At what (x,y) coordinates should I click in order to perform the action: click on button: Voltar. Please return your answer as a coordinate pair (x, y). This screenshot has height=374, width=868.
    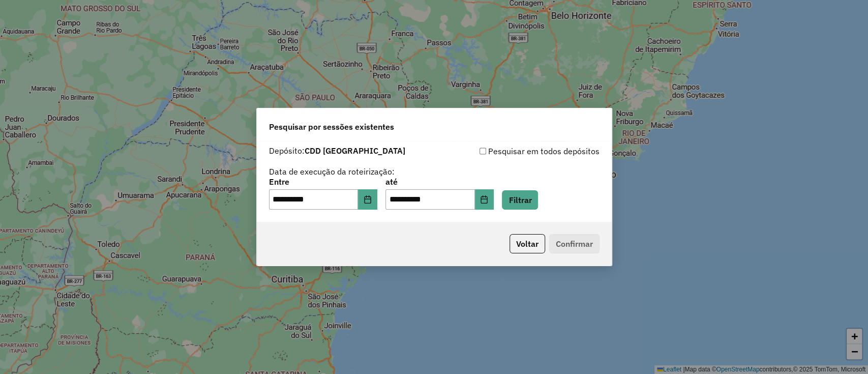
    Looking at the image, I should click on (527, 244).